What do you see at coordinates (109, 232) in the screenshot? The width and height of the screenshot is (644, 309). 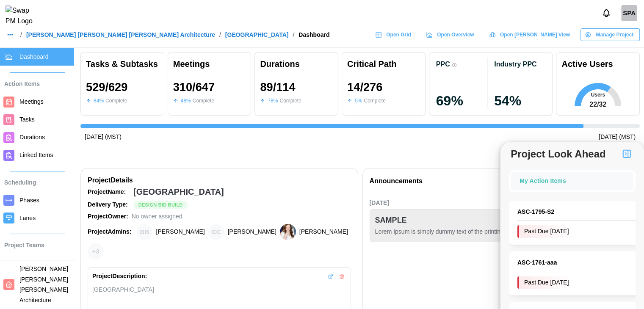 I see `strong: Project Admins:` at bounding box center [109, 232].